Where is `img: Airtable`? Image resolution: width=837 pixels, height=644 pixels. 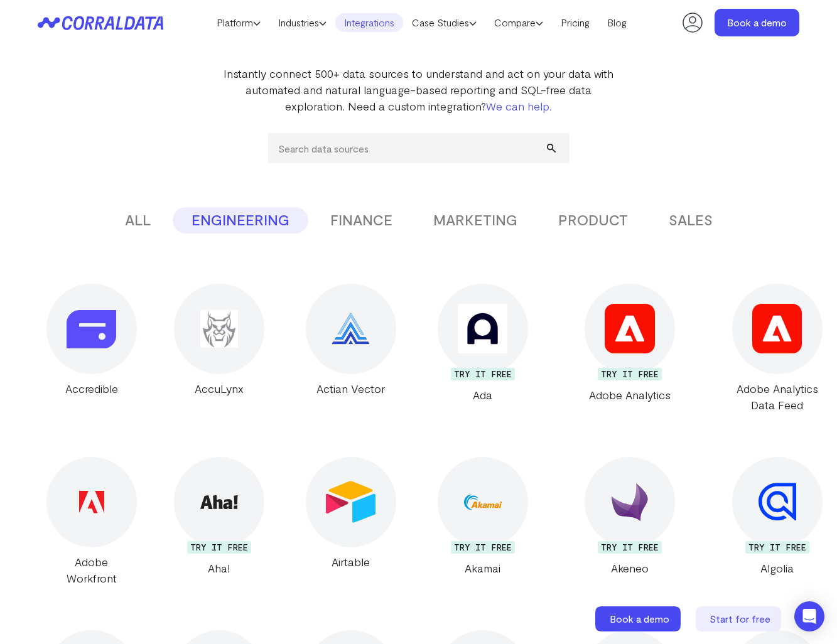 img: Airtable is located at coordinates (350, 501).